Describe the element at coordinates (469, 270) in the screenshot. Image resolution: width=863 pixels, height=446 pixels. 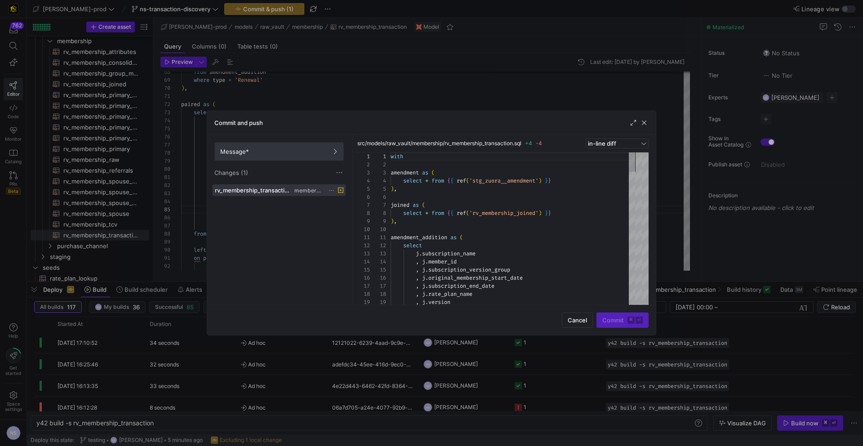
I see `span: subscription_version_group` at that location.